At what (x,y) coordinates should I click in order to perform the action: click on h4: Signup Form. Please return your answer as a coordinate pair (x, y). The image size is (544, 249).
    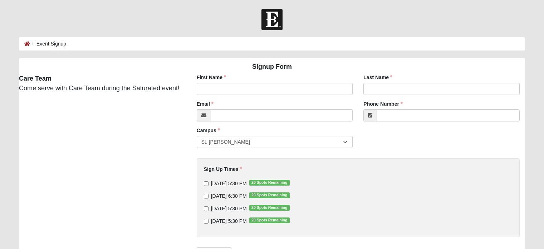
    Looking at the image, I should click on (272, 67).